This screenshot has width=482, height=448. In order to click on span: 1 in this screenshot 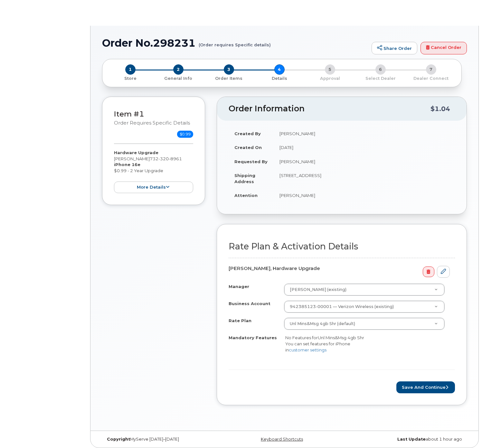, I will do `click(131, 69)`.